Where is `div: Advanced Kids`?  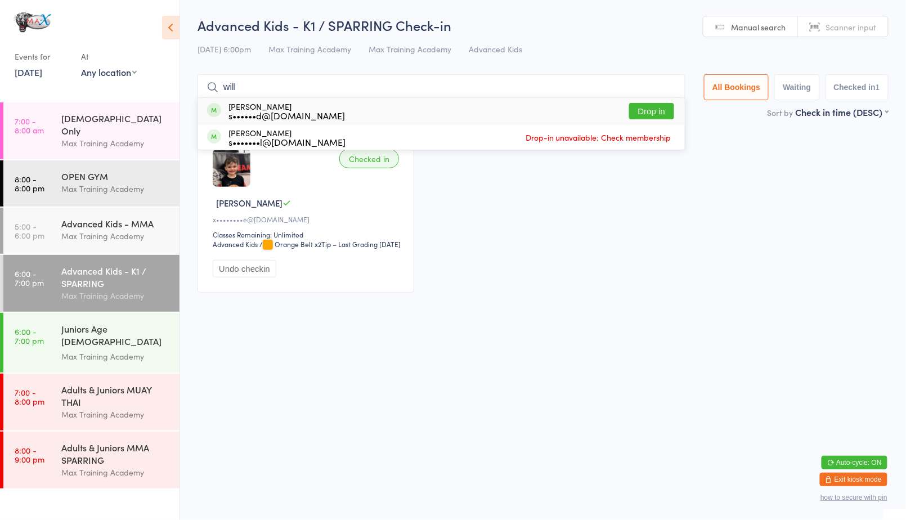 div: Advanced Kids is located at coordinates (235, 244).